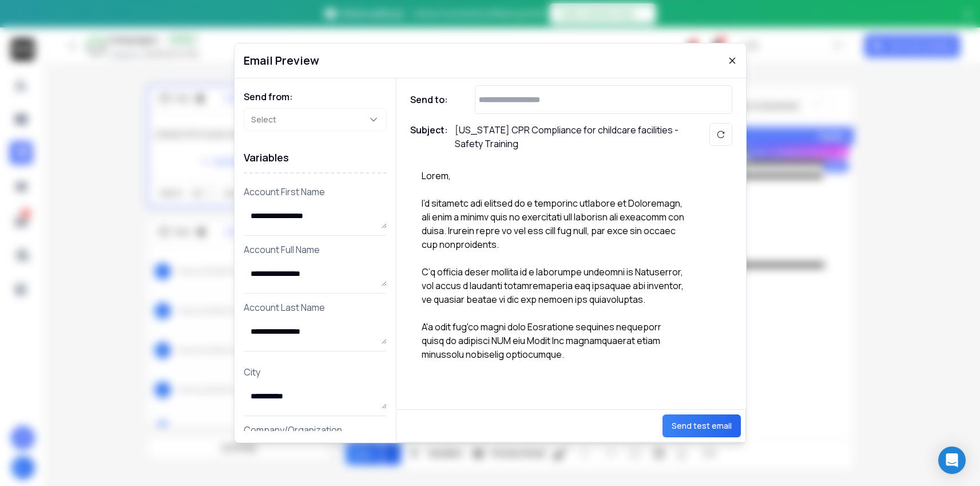  What do you see at coordinates (315, 372) in the screenshot?
I see `p: City` at bounding box center [315, 372].